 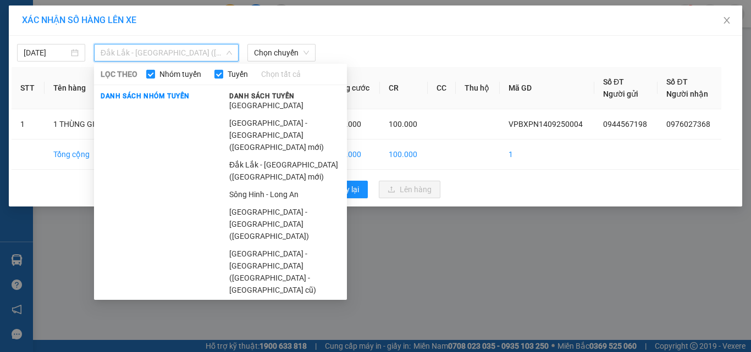 I want to click on span: Nhóm tuyến, so click(x=180, y=74).